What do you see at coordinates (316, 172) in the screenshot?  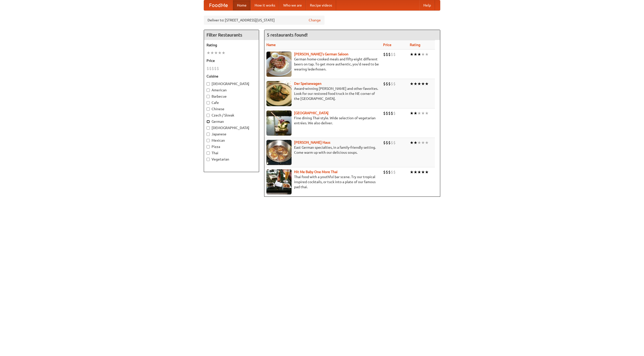 I see `a: Hit Me Baby One More Thai` at bounding box center [316, 172].